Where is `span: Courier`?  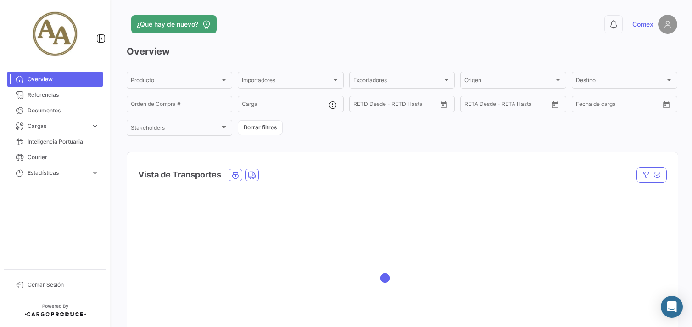 span: Courier is located at coordinates (63, 158).